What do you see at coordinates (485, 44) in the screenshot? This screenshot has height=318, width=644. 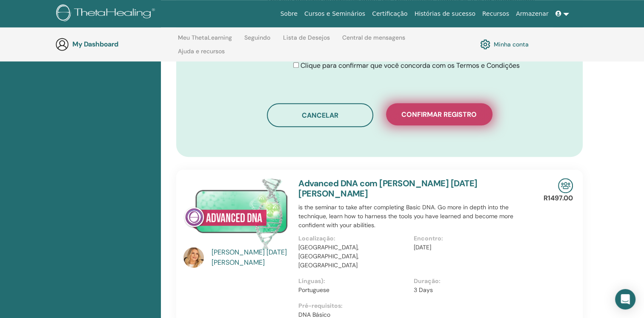 I see `img: cog.svg` at bounding box center [485, 44].